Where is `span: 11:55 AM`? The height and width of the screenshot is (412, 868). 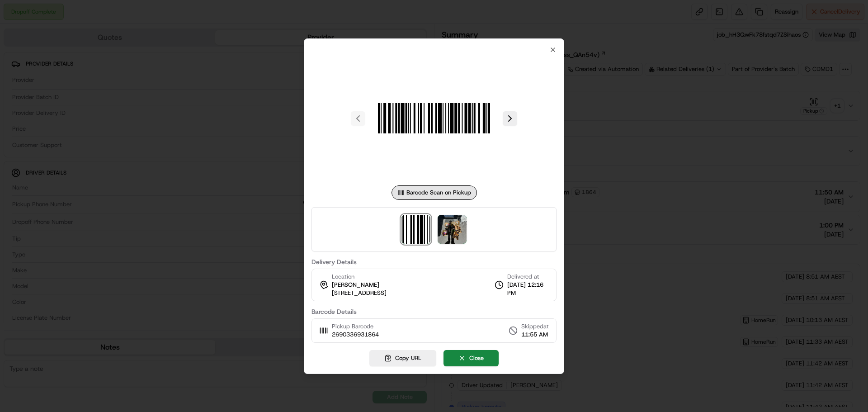
span: 11:55 AM is located at coordinates (535, 335).